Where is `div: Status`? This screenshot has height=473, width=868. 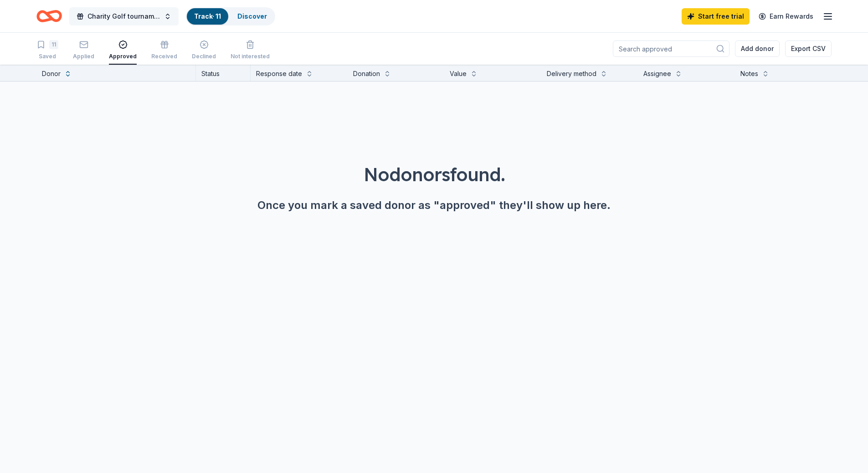
div: Status is located at coordinates (223, 73).